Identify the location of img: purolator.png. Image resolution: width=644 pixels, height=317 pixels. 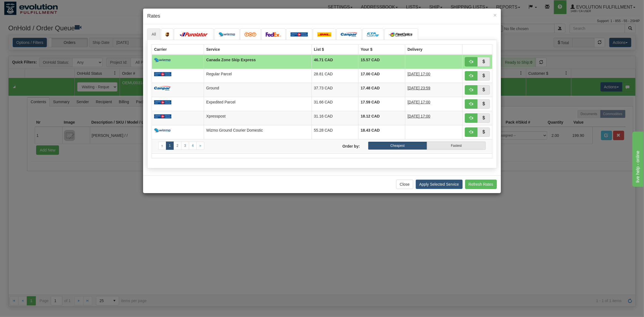
(194, 35).